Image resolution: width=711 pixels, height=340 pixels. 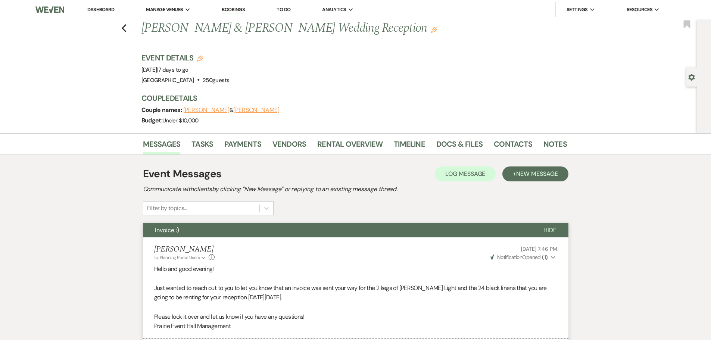 I want to click on div: Filter by topics..., so click(x=167, y=208).